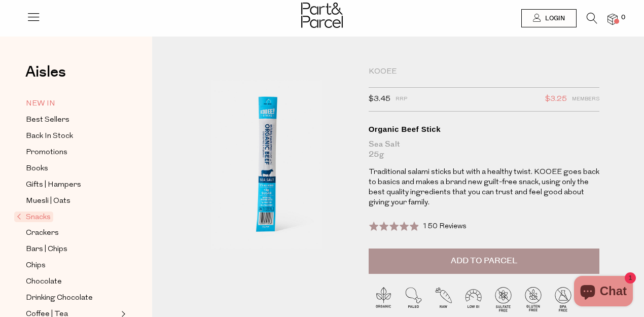 This screenshot has height=317, width=644. I want to click on span: 150 Reviews, so click(444, 226).